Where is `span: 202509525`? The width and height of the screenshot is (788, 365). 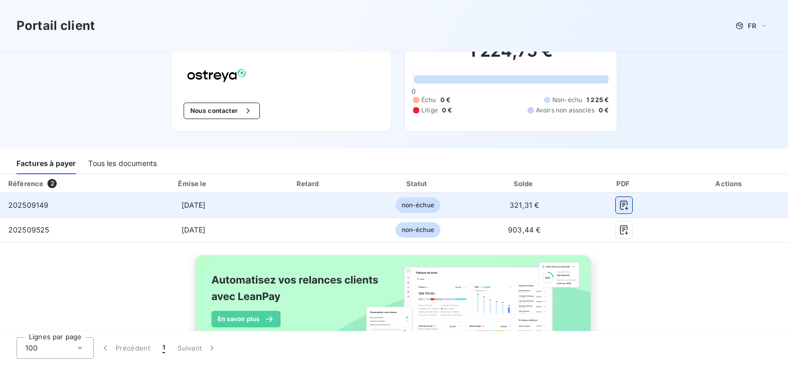
span: 202509525 is located at coordinates (28, 230).